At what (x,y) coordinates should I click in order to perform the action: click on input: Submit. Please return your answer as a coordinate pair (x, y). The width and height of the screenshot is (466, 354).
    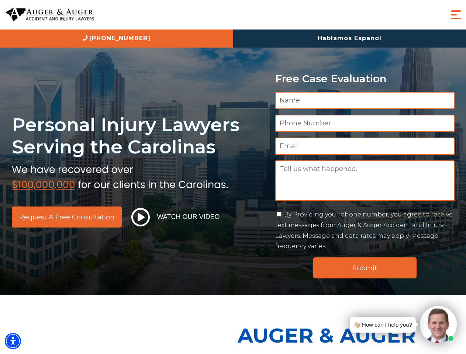
    Looking at the image, I should click on (365, 268).